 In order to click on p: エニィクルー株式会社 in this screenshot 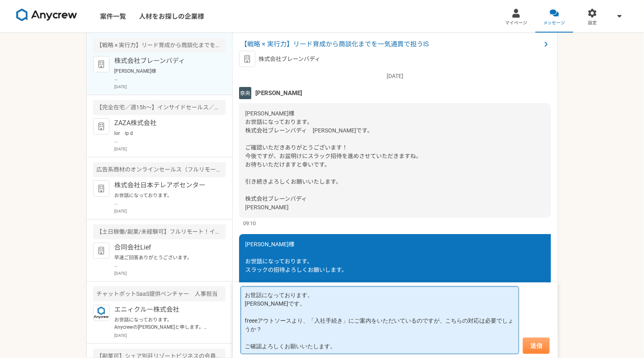, I will do `click(164, 310)`.